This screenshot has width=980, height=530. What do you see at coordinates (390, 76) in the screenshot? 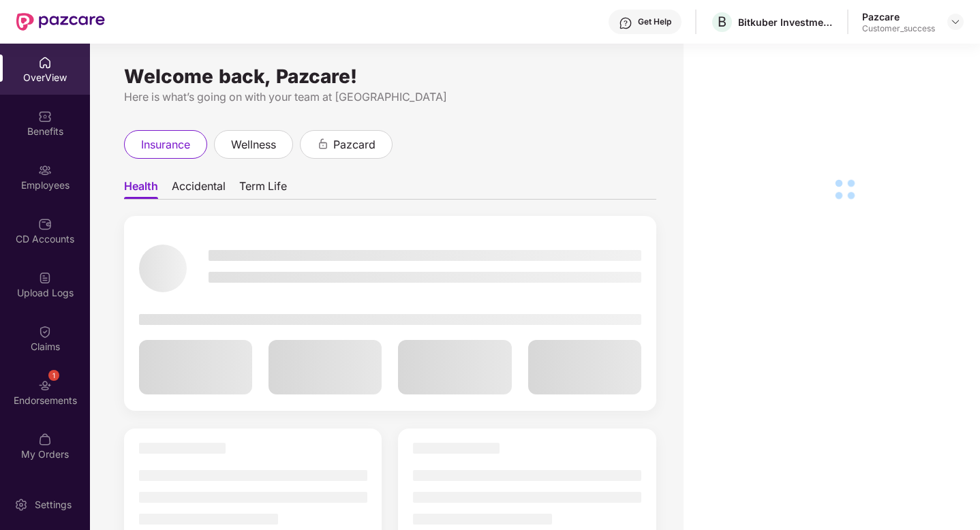
I see `div: Welcome back, Pazcare!` at bounding box center [390, 76].